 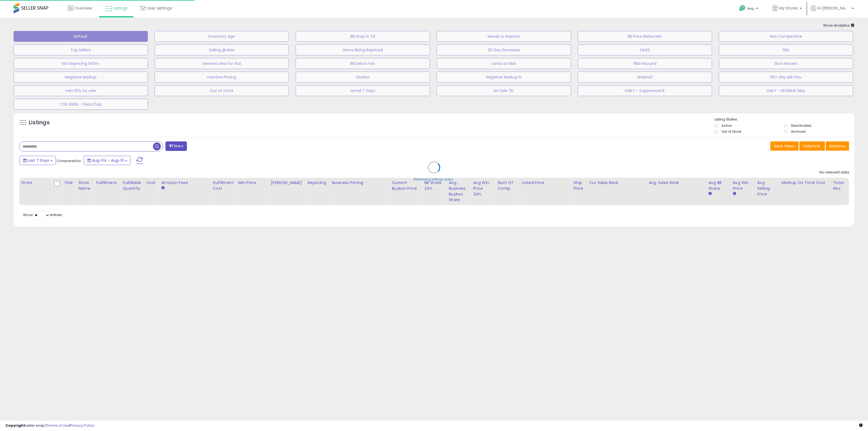 I want to click on button: min>10% no sale, so click(x=80, y=90).